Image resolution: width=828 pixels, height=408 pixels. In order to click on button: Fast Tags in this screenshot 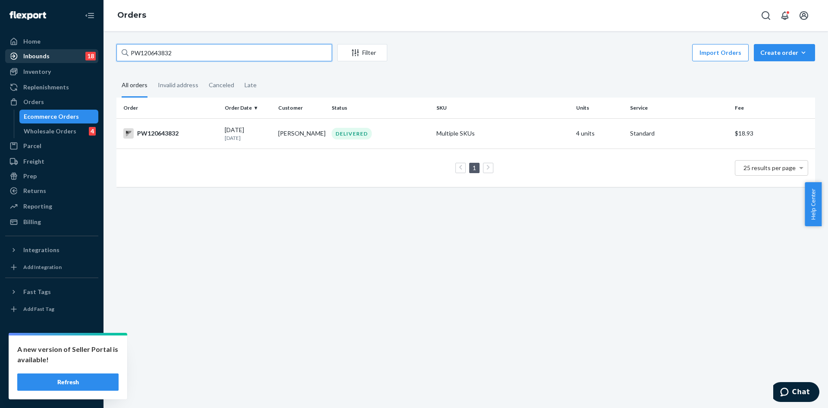, I will do `click(52, 292)`.